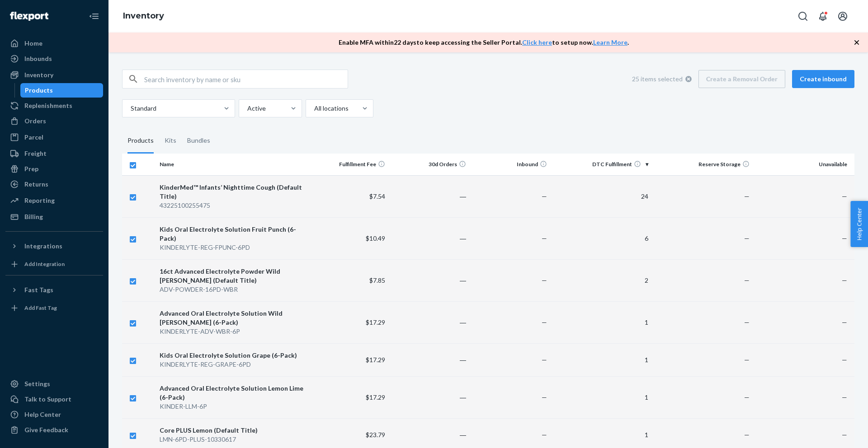 The width and height of the screenshot is (868, 448). Describe the element at coordinates (823, 17) in the screenshot. I see `button: Open notifications` at that location.